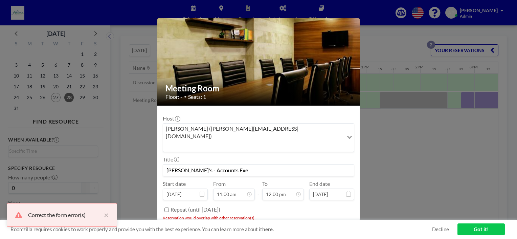 Image resolution: width=517 pixels, height=239 pixels. Describe the element at coordinates (268, 229) in the screenshot. I see `a: here.` at that location.